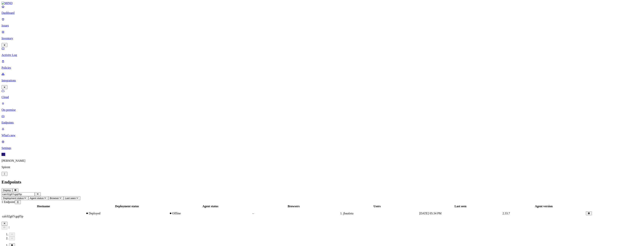 This screenshot has width=644, height=246. What do you see at coordinates (43, 206) in the screenshot?
I see `div: Hostname` at bounding box center [43, 206].